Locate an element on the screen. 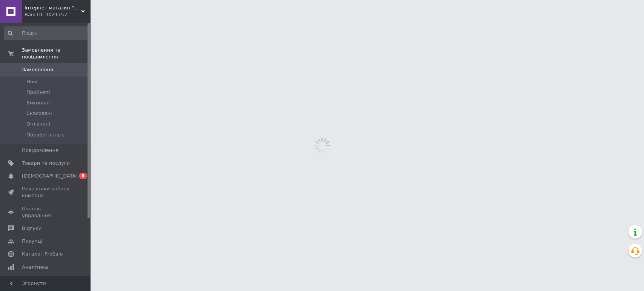 The image size is (644, 291). span: Панель управління is located at coordinates (46, 212).